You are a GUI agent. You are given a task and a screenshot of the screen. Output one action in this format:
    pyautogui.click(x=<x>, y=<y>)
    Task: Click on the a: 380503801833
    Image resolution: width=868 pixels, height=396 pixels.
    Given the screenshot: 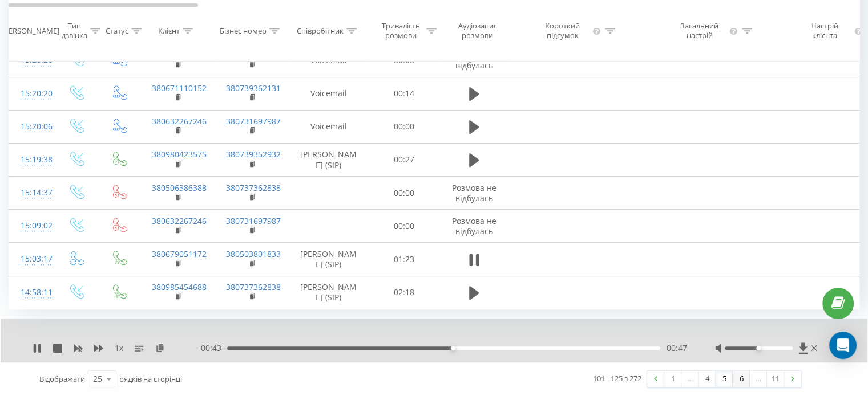 What is the action you would take?
    pyautogui.click(x=253, y=254)
    